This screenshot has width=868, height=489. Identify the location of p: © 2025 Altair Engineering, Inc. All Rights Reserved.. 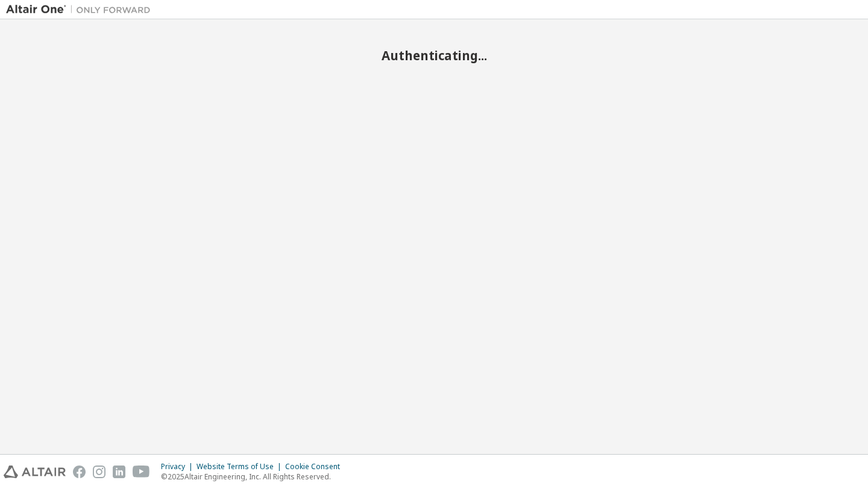
(254, 477).